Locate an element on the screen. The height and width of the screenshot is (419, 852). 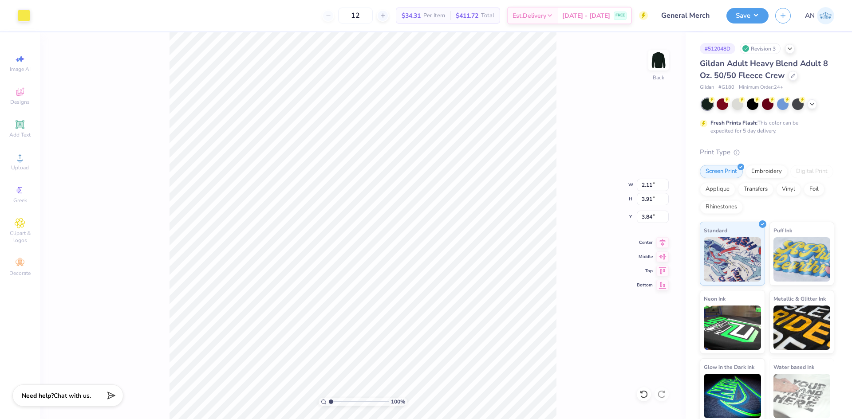
div: Transfers is located at coordinates (756, 189).